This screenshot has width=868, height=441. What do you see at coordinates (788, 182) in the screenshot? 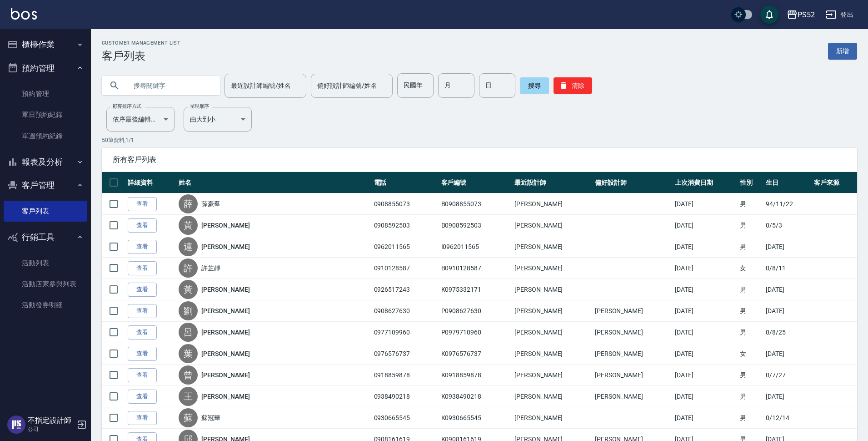
I see `th: 生日` at bounding box center [788, 182].